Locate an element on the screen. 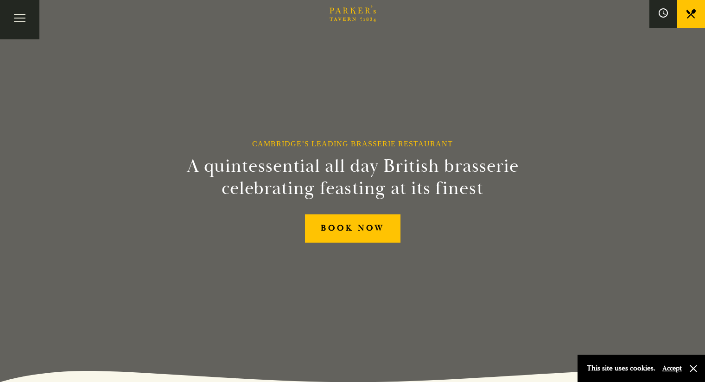 The image size is (705, 382). button: Accept is located at coordinates (672, 368).